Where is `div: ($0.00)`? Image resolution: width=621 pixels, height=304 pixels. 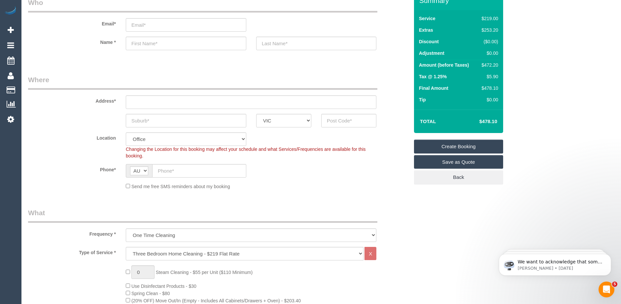
div: ($0.00) is located at coordinates (489, 42).